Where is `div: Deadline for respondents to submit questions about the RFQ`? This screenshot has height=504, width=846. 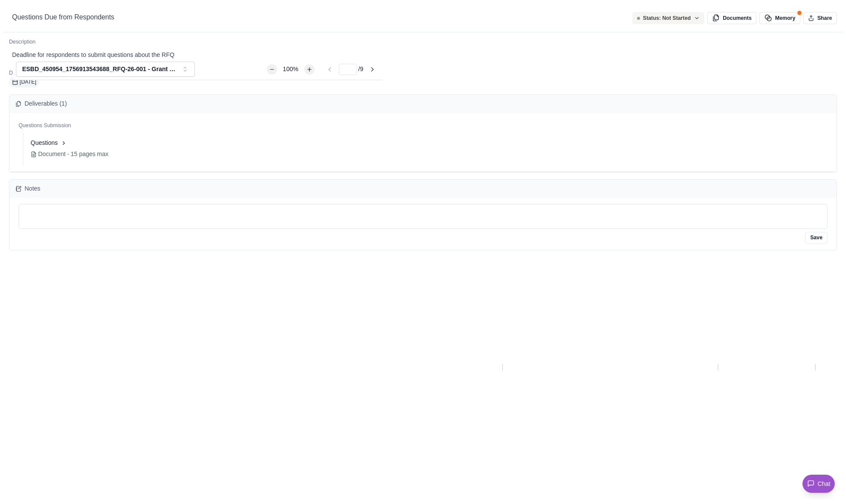 div: Deadline for respondents to submit questions about the RFQ is located at coordinates (423, 55).